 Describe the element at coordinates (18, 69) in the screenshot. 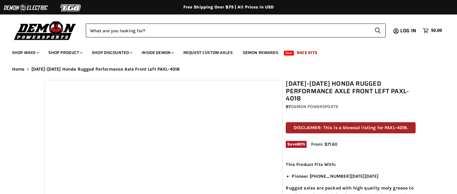

I see `a: Home` at that location.